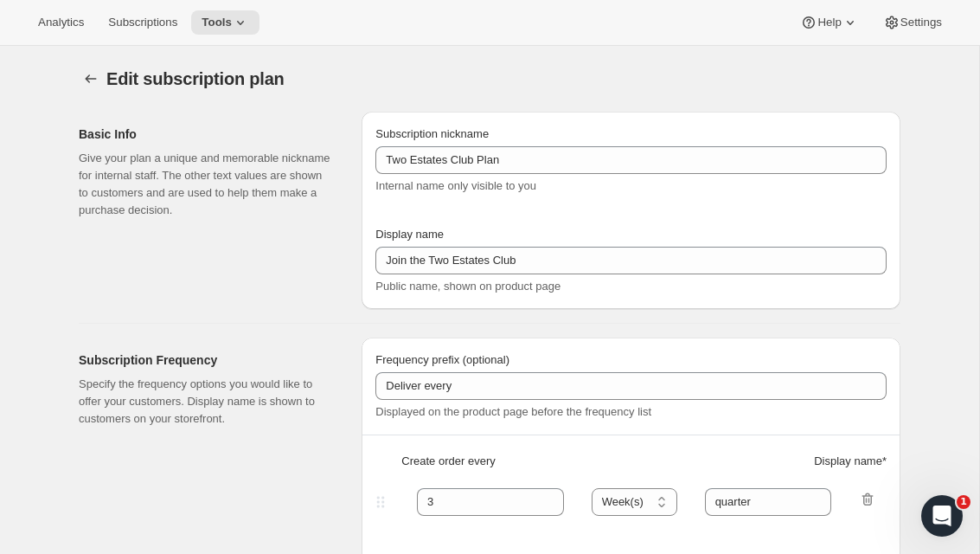 The height and width of the screenshot is (554, 980). Describe the element at coordinates (829, 22) in the screenshot. I see `button: Help` at that location.